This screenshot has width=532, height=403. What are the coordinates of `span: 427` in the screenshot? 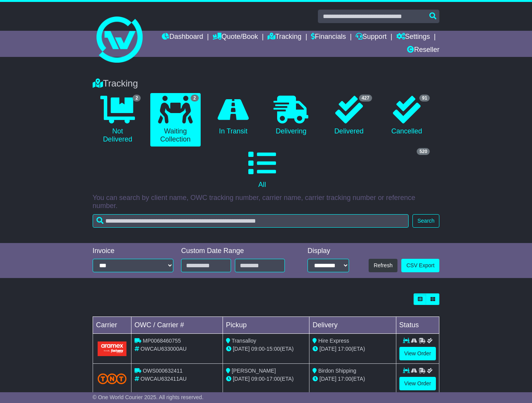 It's located at (366, 98).